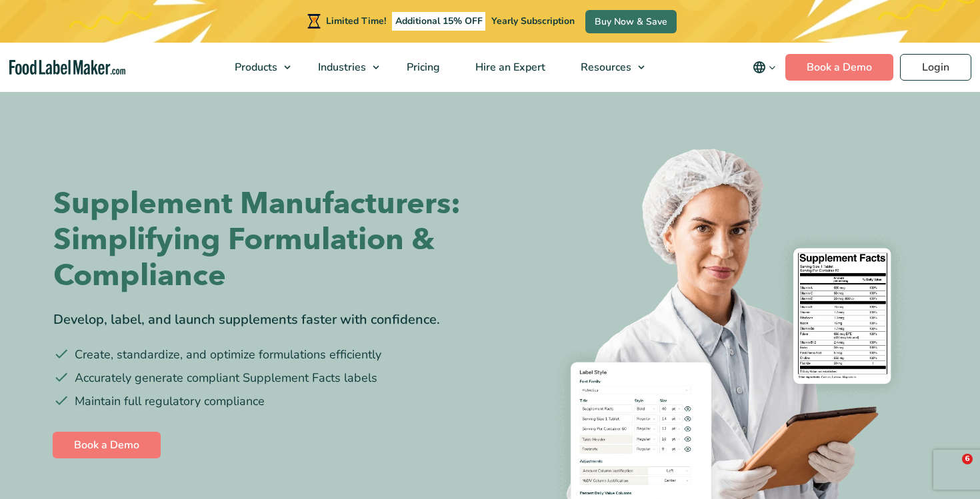  I want to click on a: Products, so click(258, 67).